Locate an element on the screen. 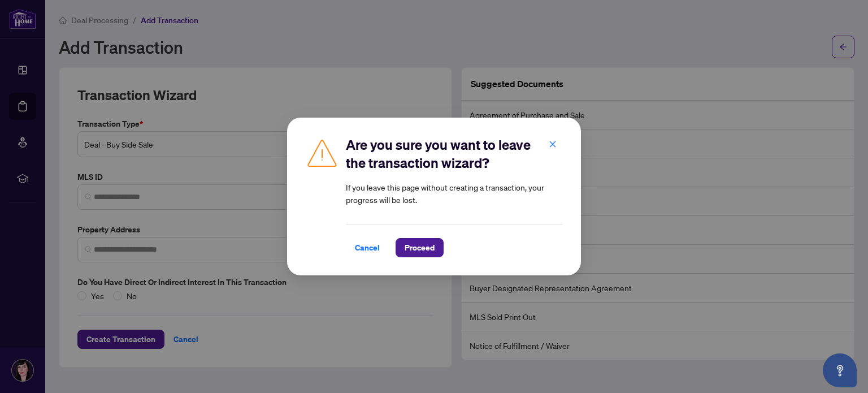  button: Open asap is located at coordinates (840, 370).